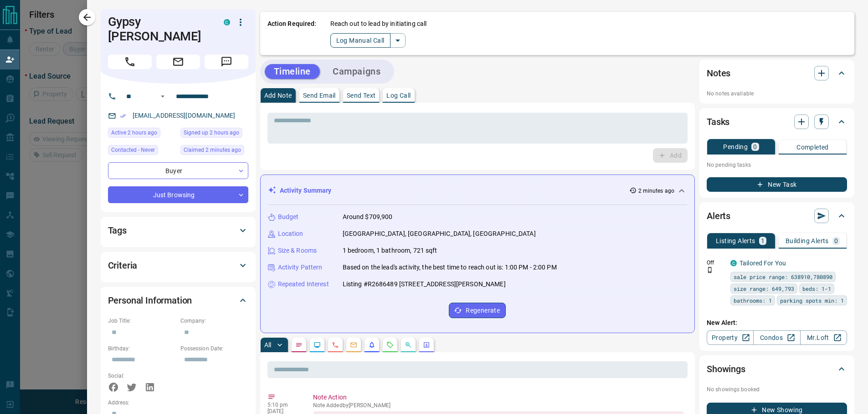 The image size is (868, 414). Describe the element at coordinates (729, 338) in the screenshot. I see `a: Property` at that location.